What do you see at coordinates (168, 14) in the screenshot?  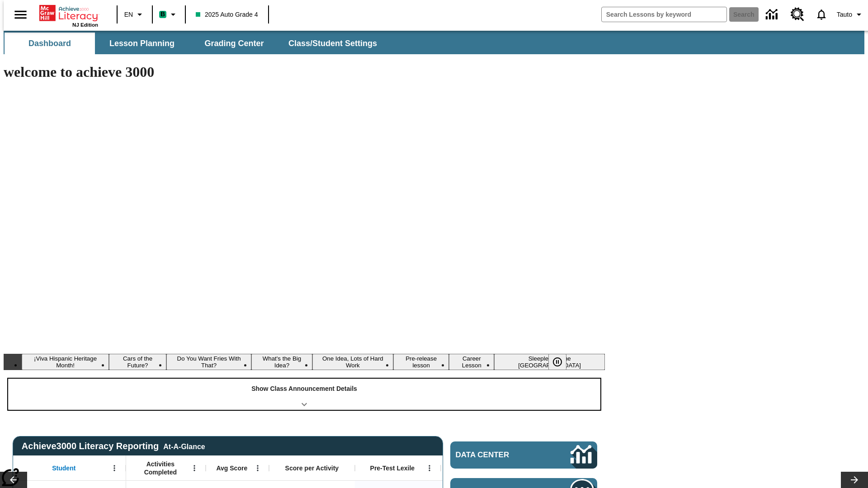 I see `button: Boost Class color is mint green. Change class color` at bounding box center [168, 14].